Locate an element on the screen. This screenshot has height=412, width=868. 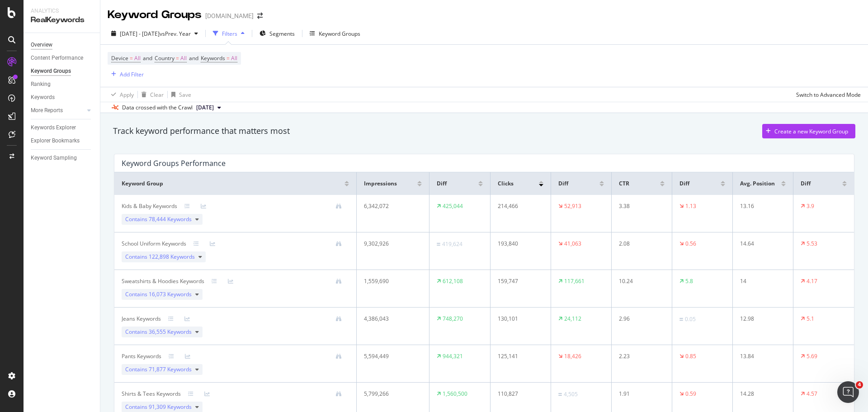
div: 117,661 is located at coordinates (574, 281).